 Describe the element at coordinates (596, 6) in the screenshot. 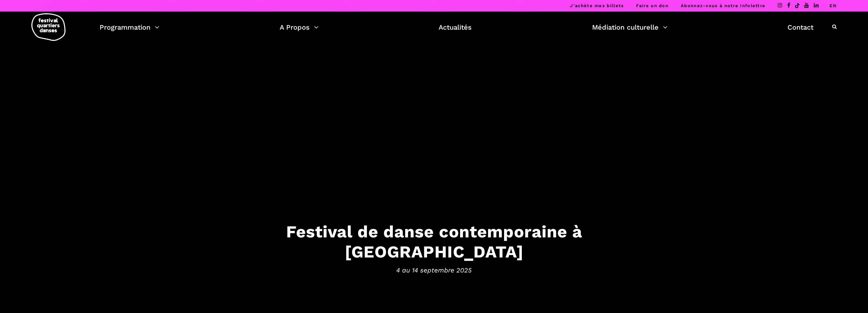

I see `a: J’achète mes billets` at that location.